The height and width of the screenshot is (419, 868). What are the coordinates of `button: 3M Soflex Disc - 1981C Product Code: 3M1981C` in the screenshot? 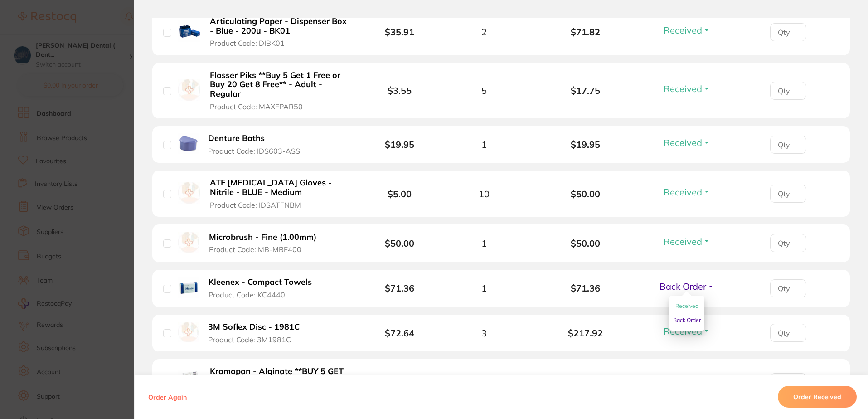 It's located at (258, 333).